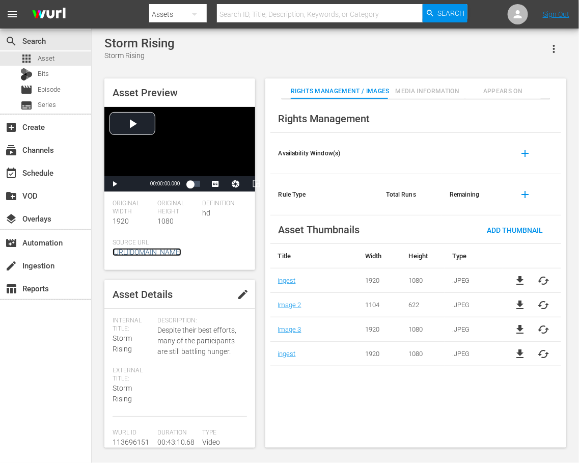 This screenshot has height=463, width=579. Describe the element at coordinates (43, 74) in the screenshot. I see `span: Bits` at that location.